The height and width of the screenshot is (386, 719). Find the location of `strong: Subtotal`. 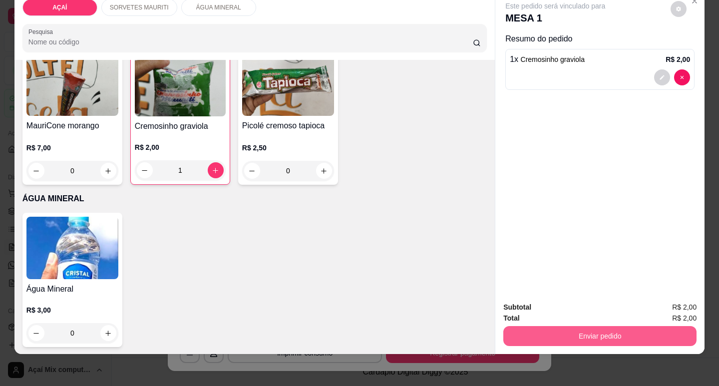

strong: Subtotal is located at coordinates (518, 307).